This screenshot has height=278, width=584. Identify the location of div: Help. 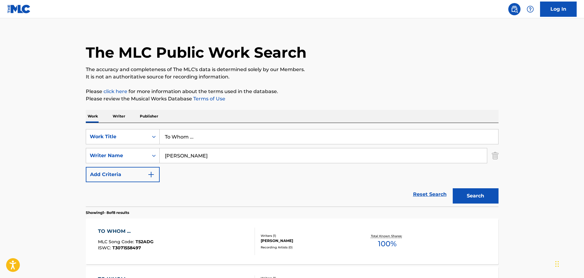
(530, 9).